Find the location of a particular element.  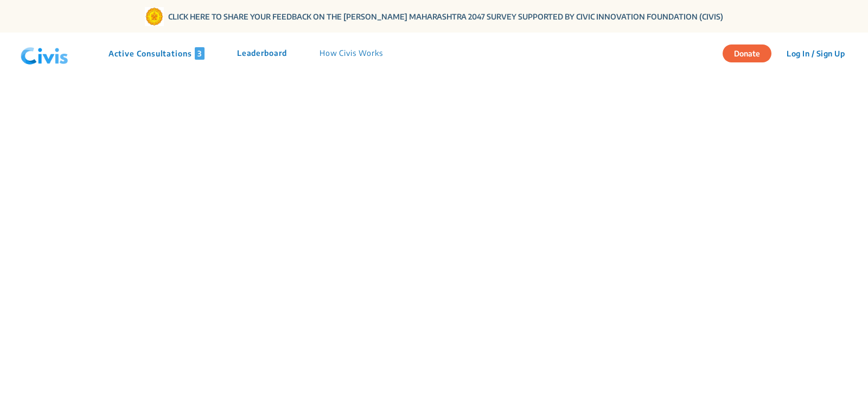

p: How Civis Works is located at coordinates (351, 53).